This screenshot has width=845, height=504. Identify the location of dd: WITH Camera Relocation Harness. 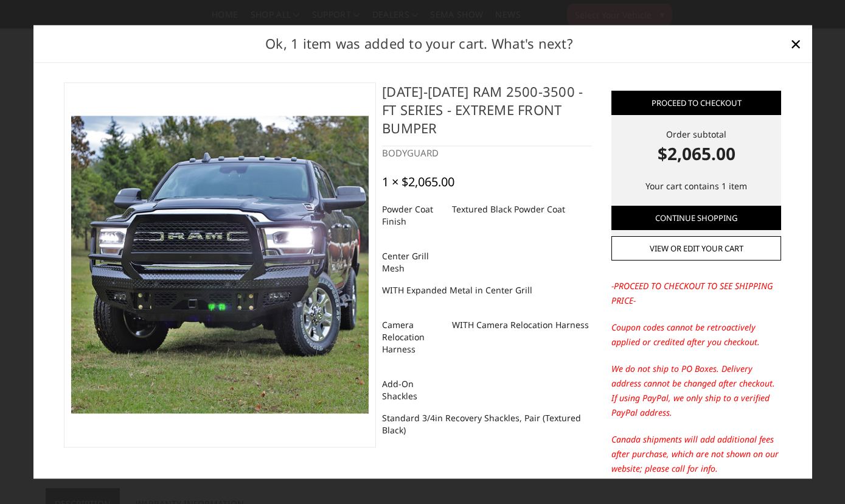
(520, 325).